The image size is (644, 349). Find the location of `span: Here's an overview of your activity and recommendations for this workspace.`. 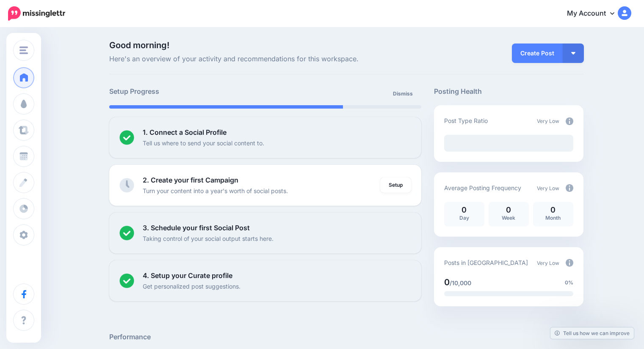

span: Here's an overview of your activity and recommendations for this workspace. is located at coordinates (265, 60).